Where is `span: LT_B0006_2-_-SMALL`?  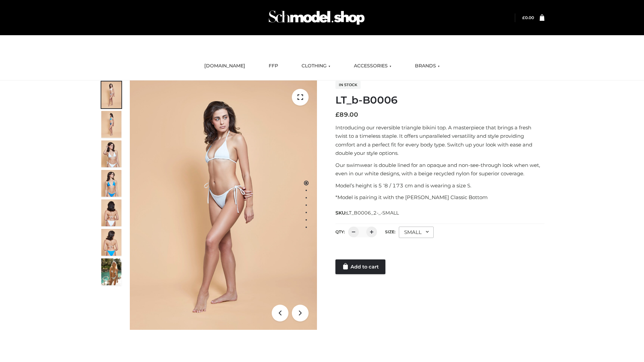 span: LT_B0006_2-_-SMALL is located at coordinates (373, 213).